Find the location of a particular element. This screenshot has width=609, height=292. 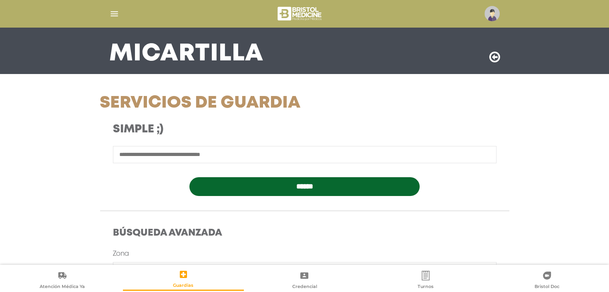

a: Turnos is located at coordinates (425, 281).